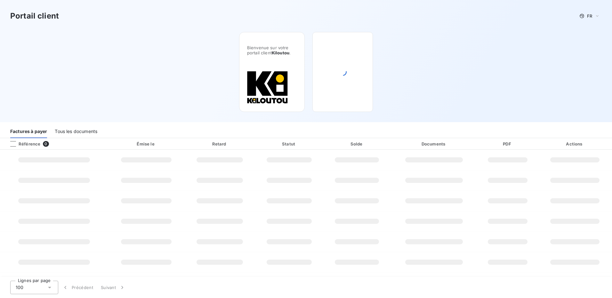 The width and height of the screenshot is (612, 298). I want to click on div: Émise le, so click(146, 144).